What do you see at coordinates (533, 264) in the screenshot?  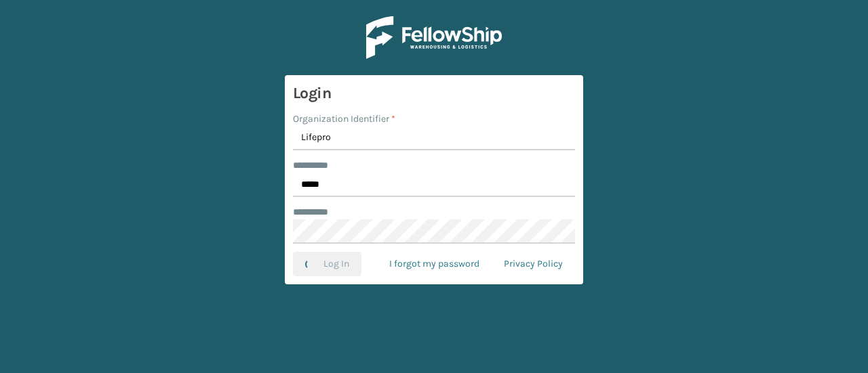 I see `a: Privacy Policy` at bounding box center [533, 264].